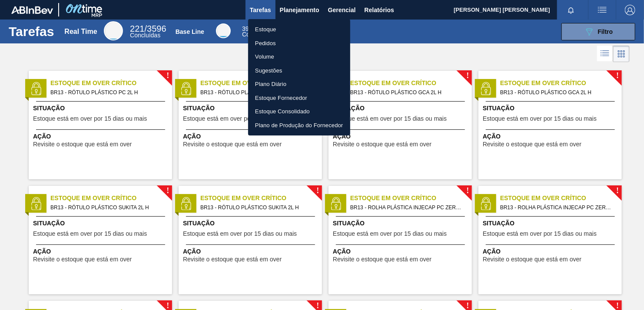  Describe the element at coordinates (299, 112) in the screenshot. I see `li: Estoque Consolidado` at that location.